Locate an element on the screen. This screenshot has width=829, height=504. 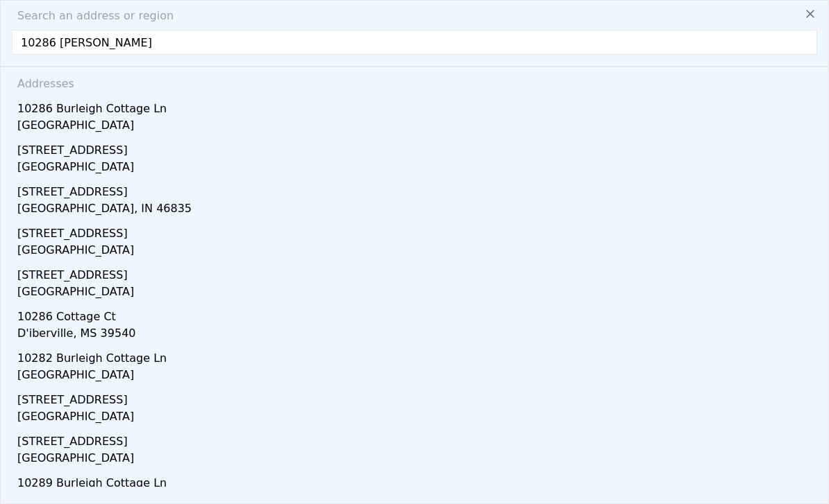
div: 10286 Cottage Ct is located at coordinates (417, 314).